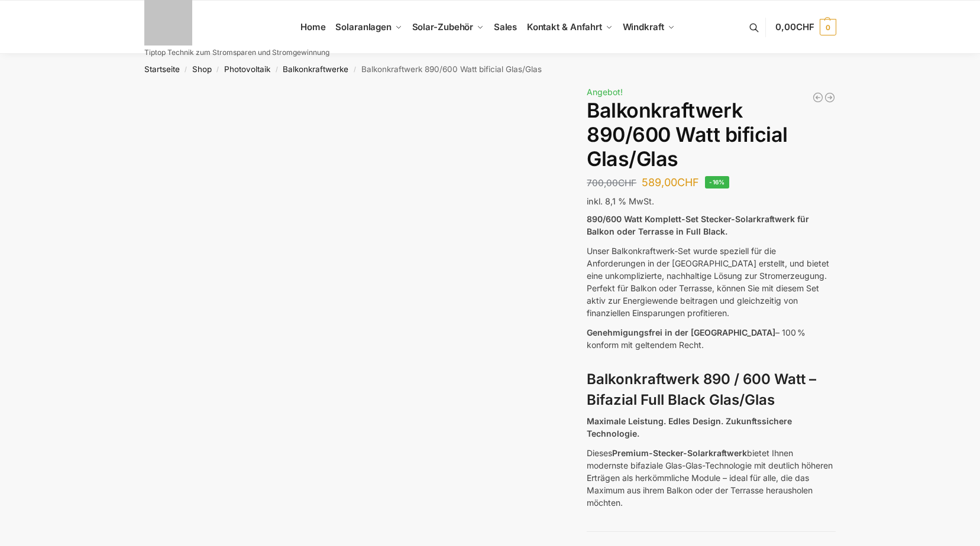 The width and height of the screenshot is (980, 546). Describe the element at coordinates (669, 182) in the screenshot. I see `bdi: 589,00` at that location.